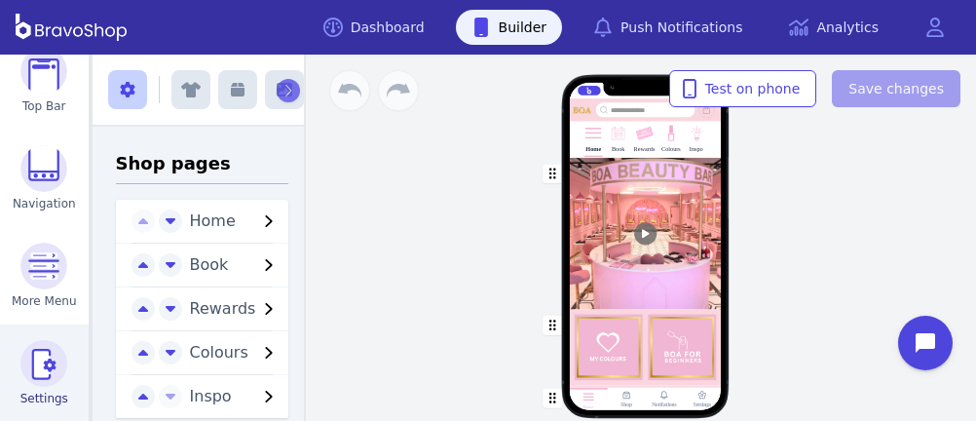 This screenshot has height=421, width=976. I want to click on div: Notifations, so click(664, 404).